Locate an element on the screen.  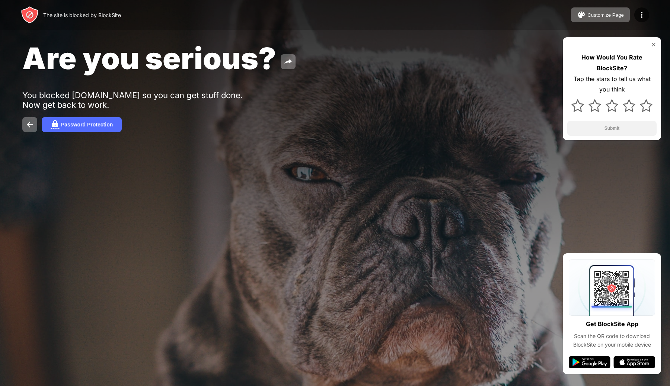
button: Submit is located at coordinates (612, 128).